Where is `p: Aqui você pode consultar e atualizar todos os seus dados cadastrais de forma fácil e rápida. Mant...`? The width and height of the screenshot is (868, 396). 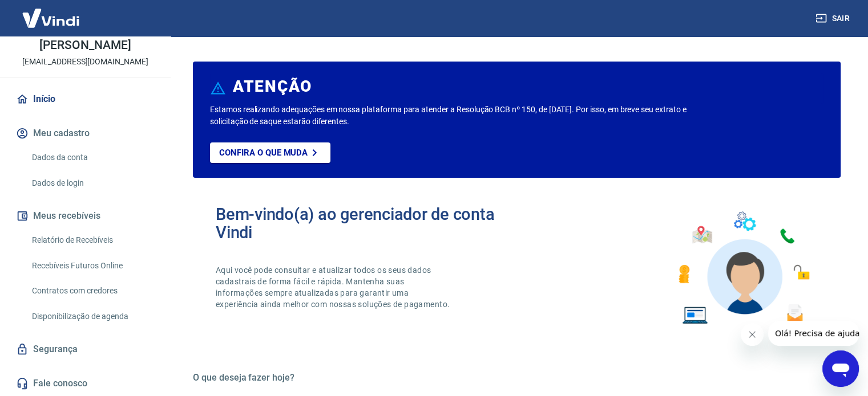
p: Aqui você pode consultar e atualizar todos os seus dados cadastrais de forma fácil e rápida. Mant... is located at coordinates (334, 287).